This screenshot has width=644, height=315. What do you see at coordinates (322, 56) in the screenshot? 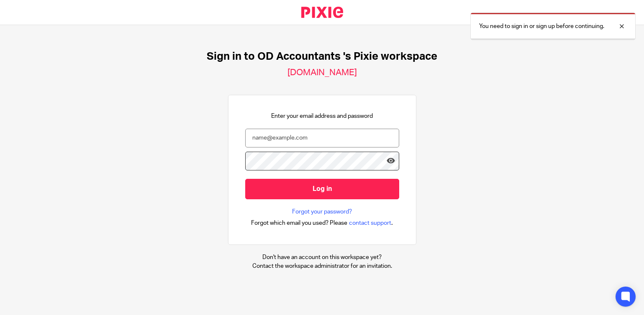
I see `h1: Sign in to OD Accountants 's Pixie workspace` at bounding box center [322, 56].